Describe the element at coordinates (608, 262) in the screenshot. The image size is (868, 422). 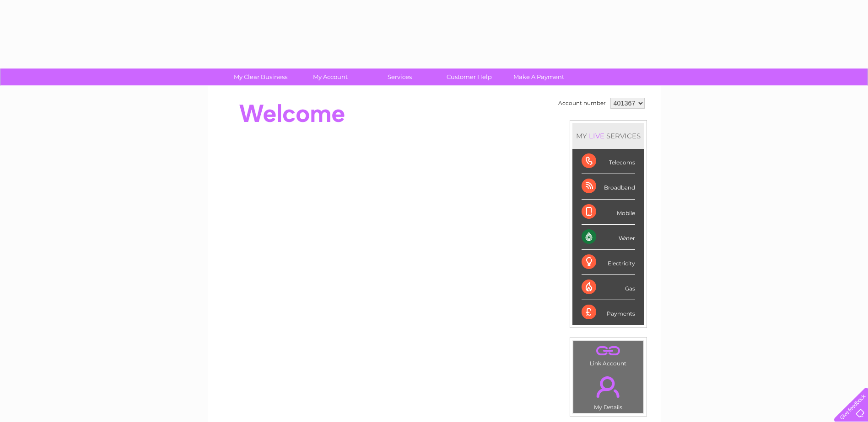
I see `div: Electricity` at that location.